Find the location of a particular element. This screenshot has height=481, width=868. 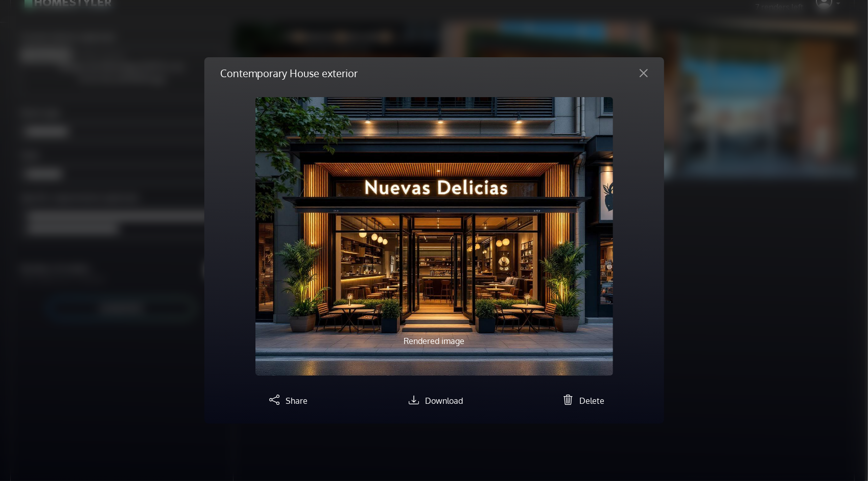

span: Share is located at coordinates (296, 400).